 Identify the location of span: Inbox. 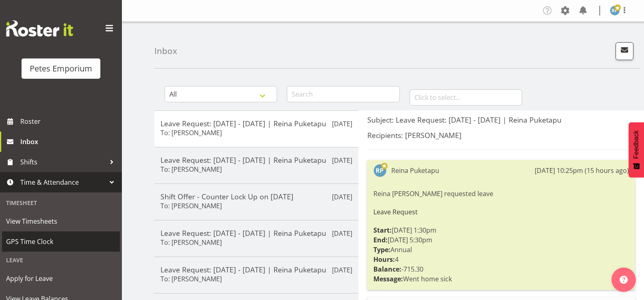
(69, 142).